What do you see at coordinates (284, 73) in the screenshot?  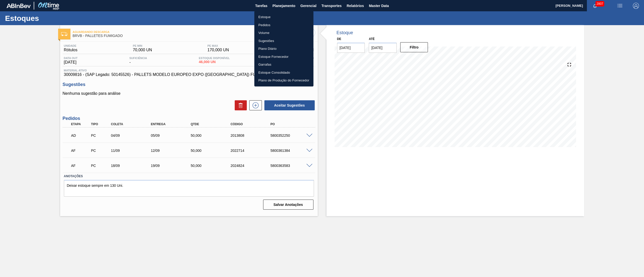 I see `li: Estoque Consolidado` at bounding box center [284, 73].